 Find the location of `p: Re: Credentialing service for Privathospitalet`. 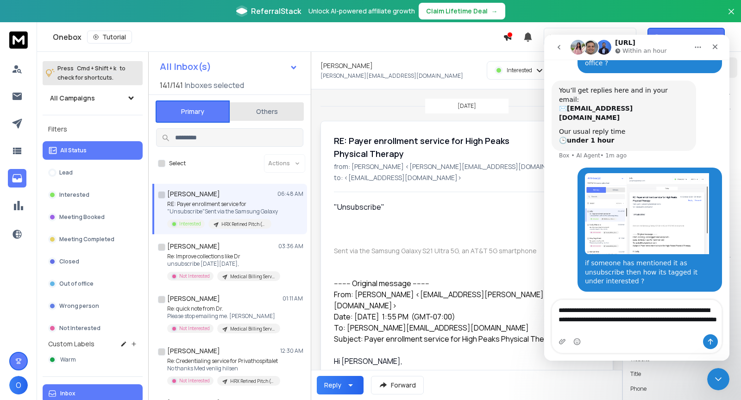

p: Re: Credentialing service for Privathospitalet is located at coordinates (223, 361).